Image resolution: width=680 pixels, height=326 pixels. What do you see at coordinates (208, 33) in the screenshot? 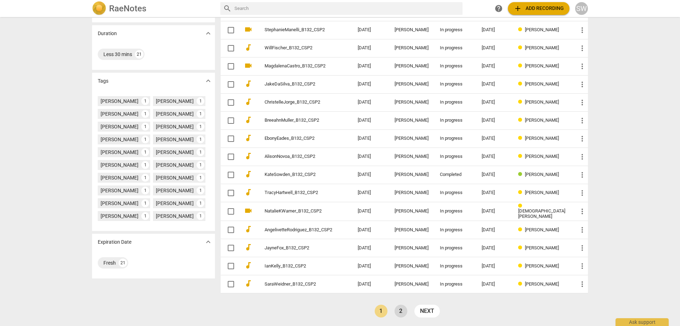
I see `button: Show more` at bounding box center [208, 33].